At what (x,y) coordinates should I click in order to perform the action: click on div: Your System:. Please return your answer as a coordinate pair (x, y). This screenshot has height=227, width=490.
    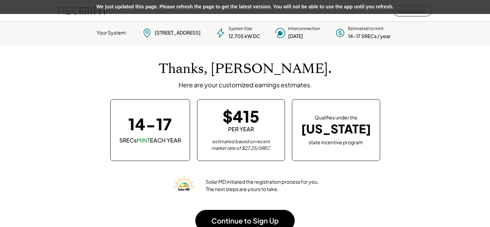
    Looking at the image, I should click on (112, 33).